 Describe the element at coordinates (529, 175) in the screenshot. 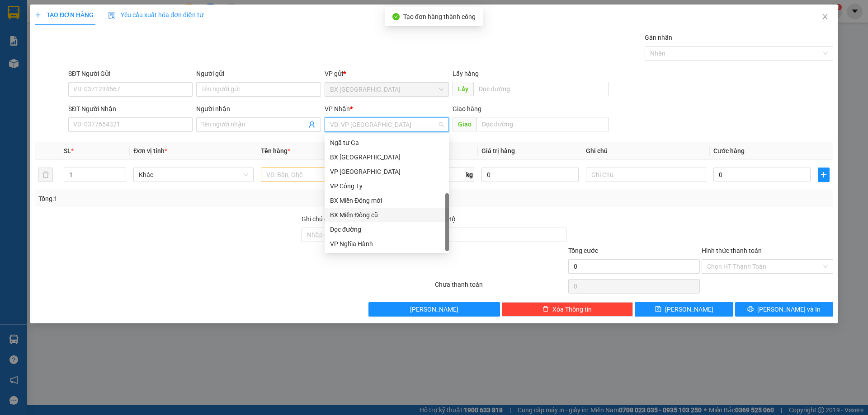

I see `input: 0` at that location.